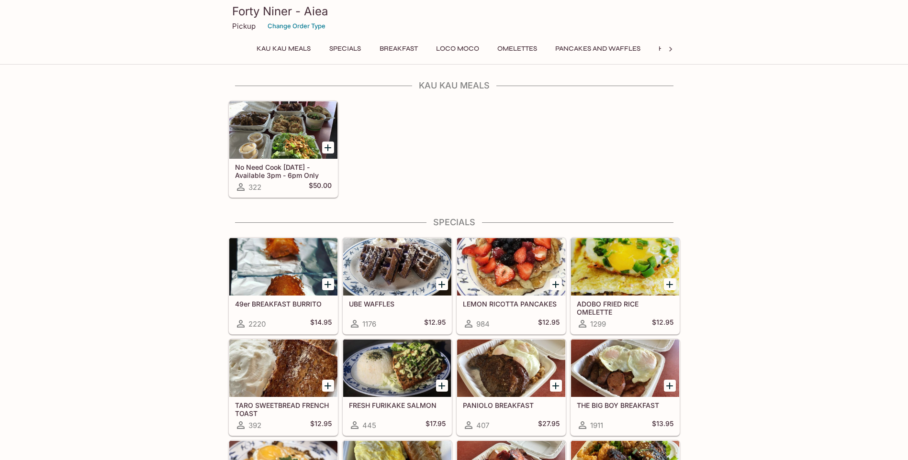  What do you see at coordinates (454, 11) in the screenshot?
I see `h3: Forty Niner - Aiea` at bounding box center [454, 11].